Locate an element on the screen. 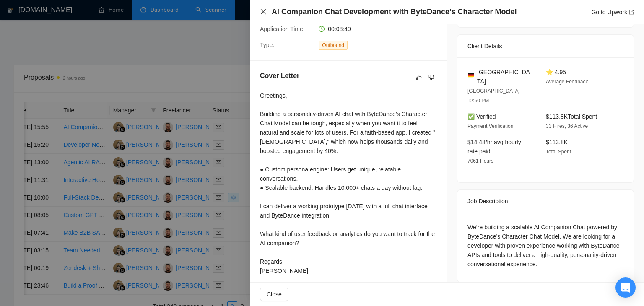 The image size is (644, 306). span: close is located at coordinates (263, 12).